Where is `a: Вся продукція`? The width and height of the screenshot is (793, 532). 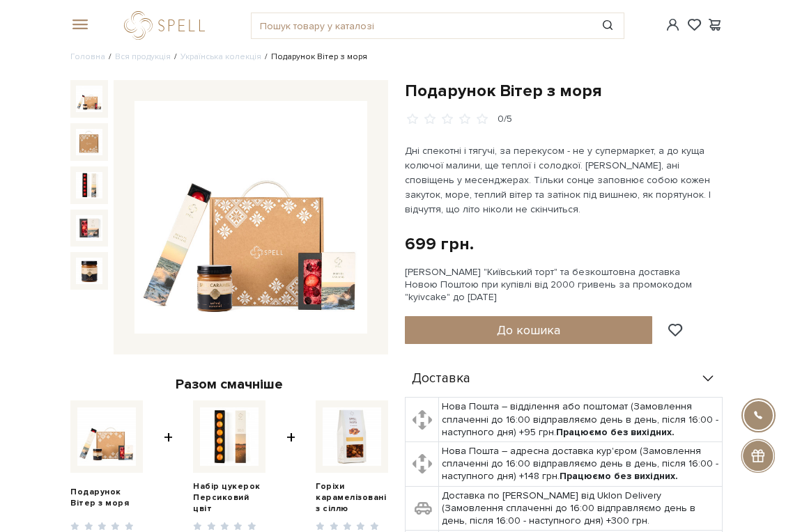 a: Вся продукція is located at coordinates (143, 56).